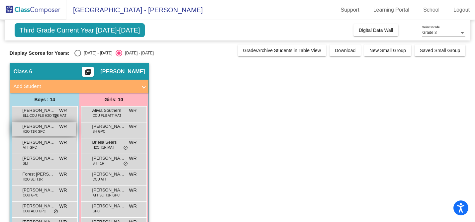  Describe the element at coordinates (345, 51) in the screenshot. I see `button: Download` at that location.